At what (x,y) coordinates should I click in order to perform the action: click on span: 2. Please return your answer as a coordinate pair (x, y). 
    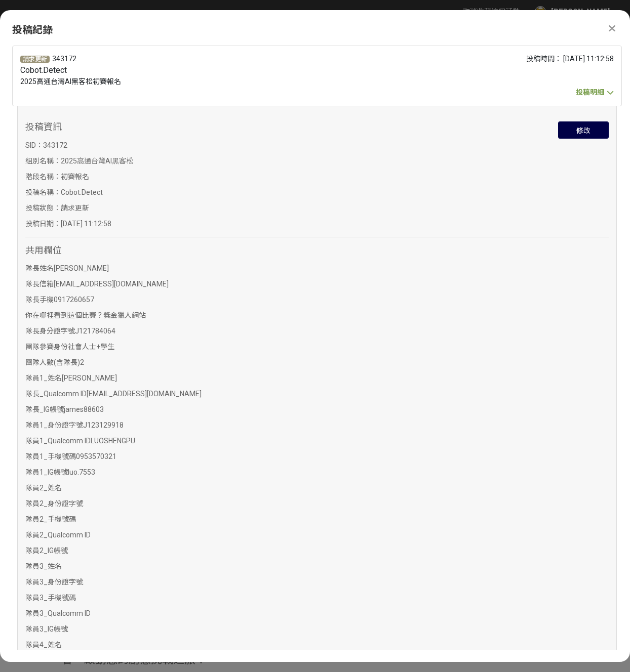
    Looking at the image, I should click on (82, 362).